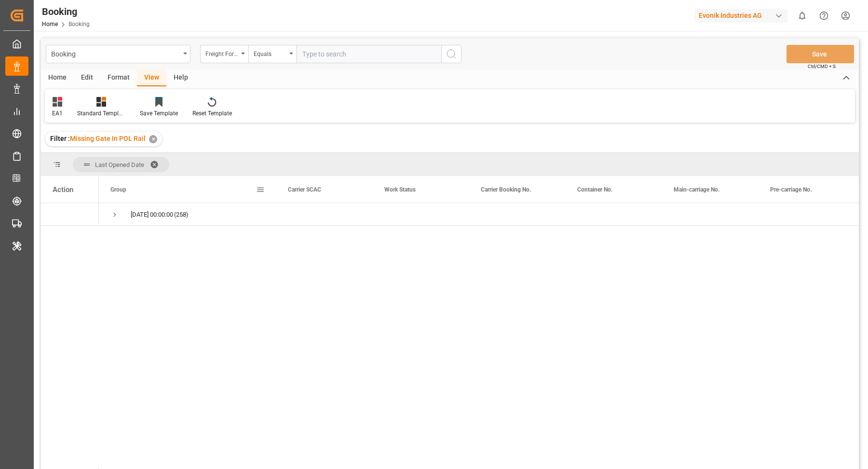  Describe the element at coordinates (595, 190) in the screenshot. I see `span: Container No.` at that location.